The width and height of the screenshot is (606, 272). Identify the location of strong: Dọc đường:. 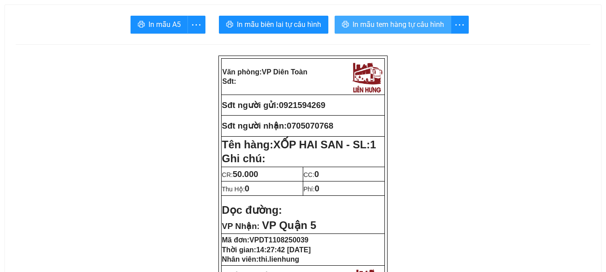
(252, 210).